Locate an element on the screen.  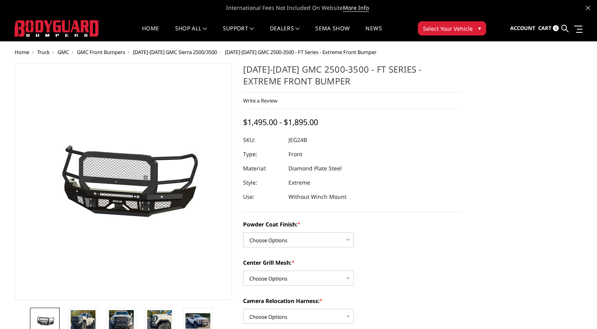
dt: Type: is located at coordinates (263, 154).